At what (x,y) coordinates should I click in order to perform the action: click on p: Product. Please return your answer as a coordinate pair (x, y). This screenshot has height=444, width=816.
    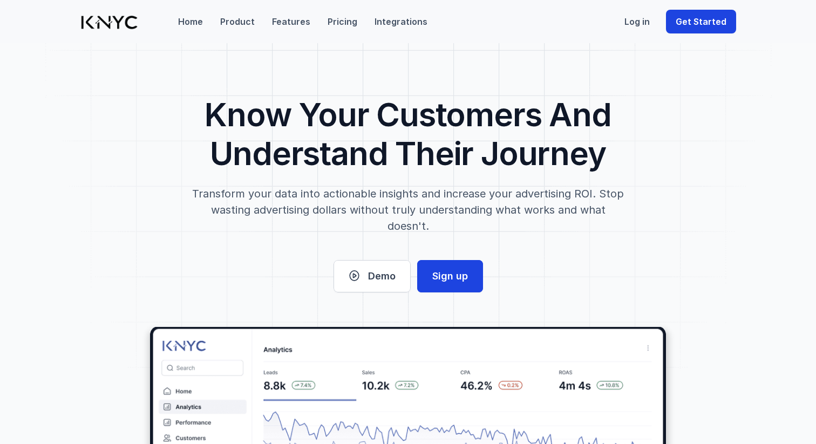
    Looking at the image, I should click on (237, 22).